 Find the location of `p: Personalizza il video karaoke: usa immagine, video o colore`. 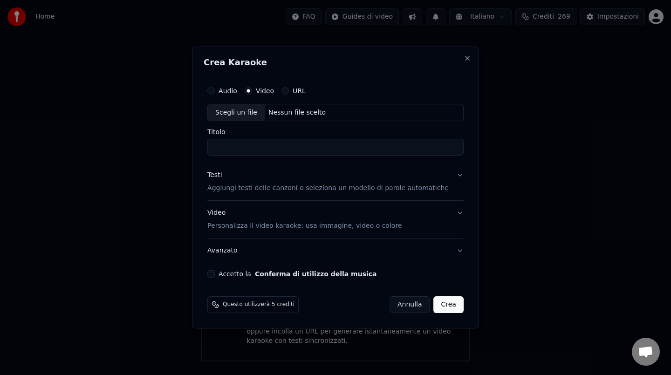

p: Personalizza il video karaoke: usa immagine, video o colore is located at coordinates (304, 226).